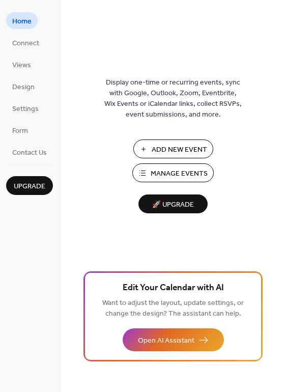  What do you see at coordinates (179, 150) in the screenshot?
I see `span: Add New Event` at bounding box center [179, 150].